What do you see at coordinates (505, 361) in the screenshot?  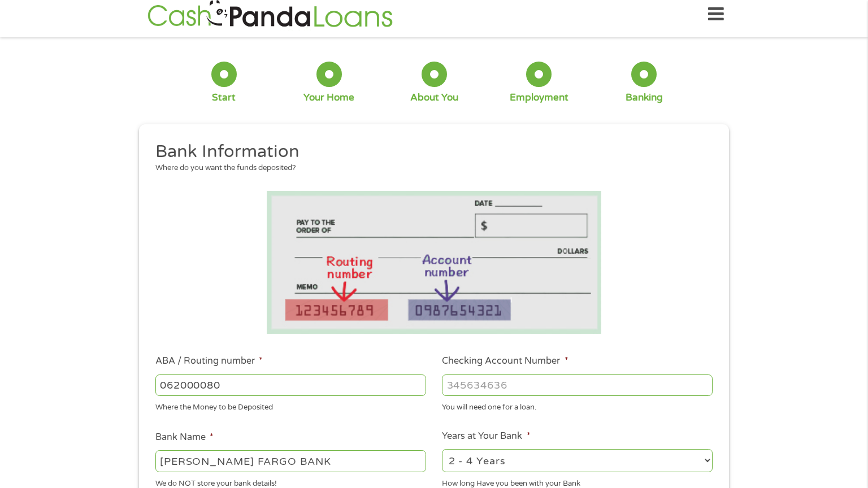 I see `label: Checking Account Number` at bounding box center [505, 361].